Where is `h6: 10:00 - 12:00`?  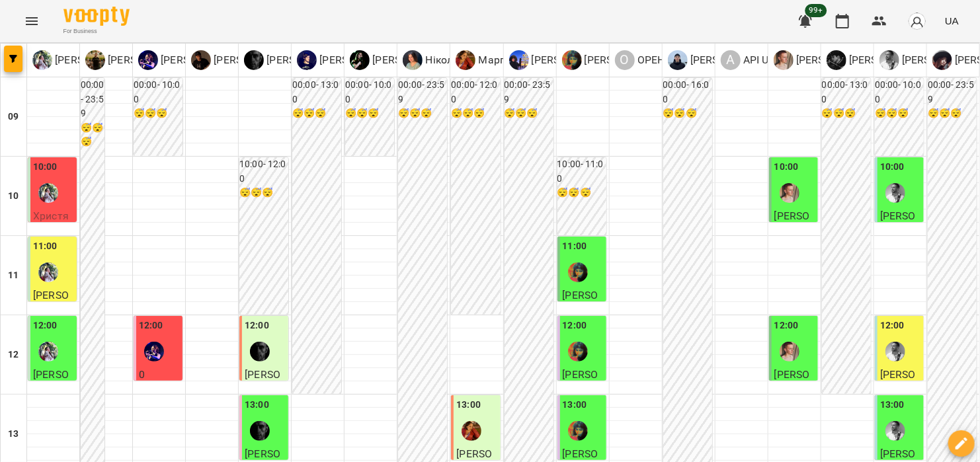
h6: 10:00 - 12:00 is located at coordinates (264, 172).